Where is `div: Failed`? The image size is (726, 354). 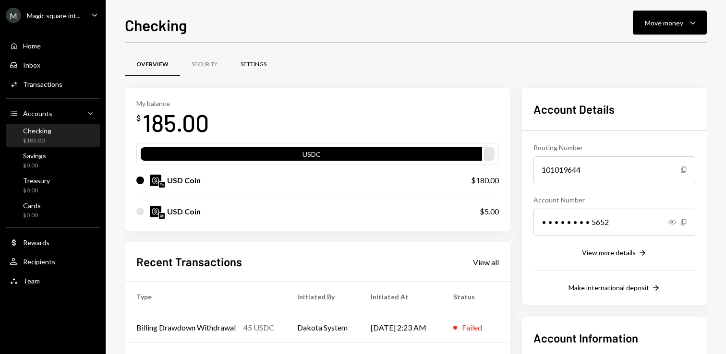
div: Failed is located at coordinates (472, 328).